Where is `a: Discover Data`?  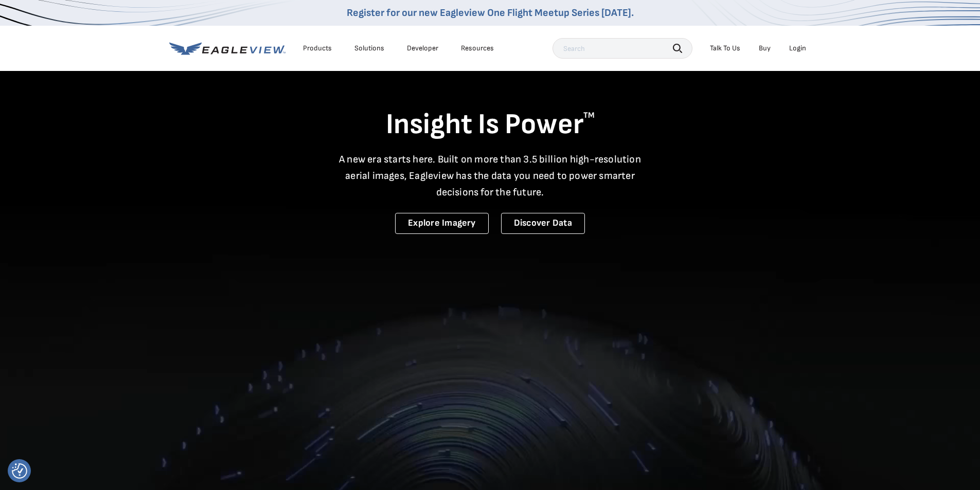 a: Discover Data is located at coordinates (542, 223).